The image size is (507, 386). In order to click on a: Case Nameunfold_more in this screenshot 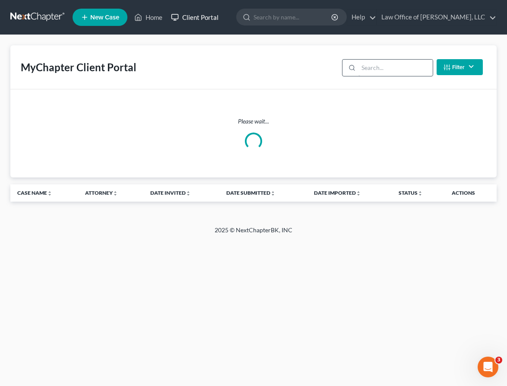, I will do `click(35, 192)`.